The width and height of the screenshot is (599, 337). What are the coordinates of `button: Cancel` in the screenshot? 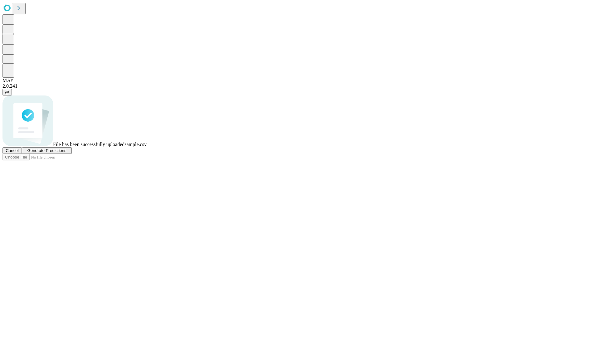 It's located at (12, 150).